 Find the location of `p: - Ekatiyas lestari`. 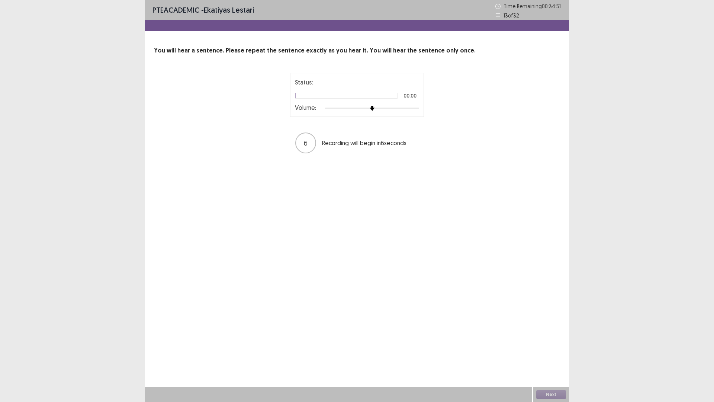

p: - Ekatiyas lestari is located at coordinates (203, 10).